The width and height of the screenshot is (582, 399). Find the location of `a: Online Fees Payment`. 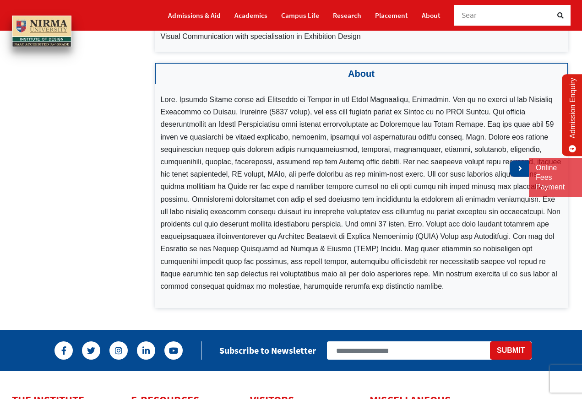

a: Online Fees Payment is located at coordinates (555, 178).